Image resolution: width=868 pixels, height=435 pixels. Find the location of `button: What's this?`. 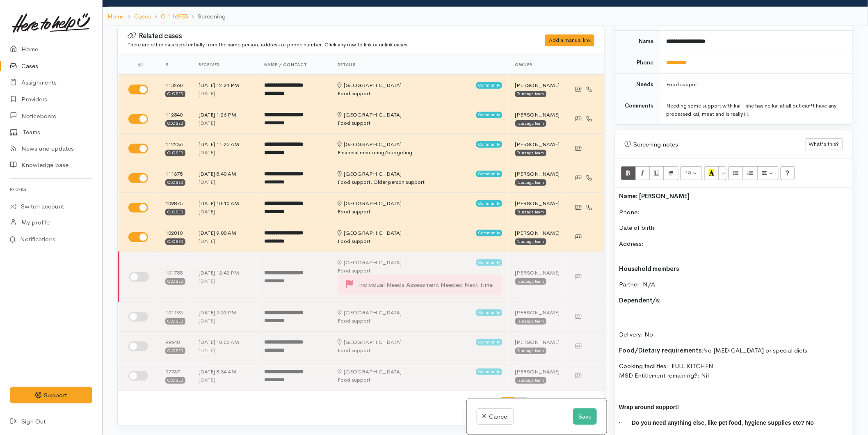

button: What's this? is located at coordinates (824, 144).